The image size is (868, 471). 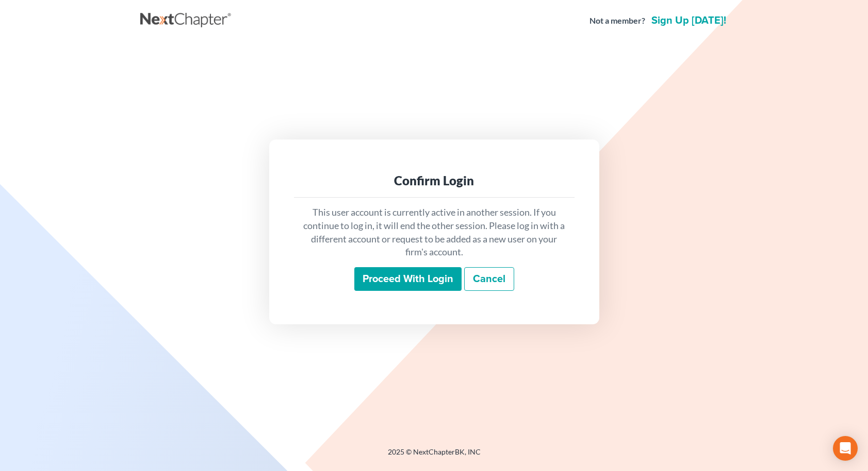 What do you see at coordinates (845, 449) in the screenshot?
I see `div: Open Intercom Messenger` at bounding box center [845, 449].